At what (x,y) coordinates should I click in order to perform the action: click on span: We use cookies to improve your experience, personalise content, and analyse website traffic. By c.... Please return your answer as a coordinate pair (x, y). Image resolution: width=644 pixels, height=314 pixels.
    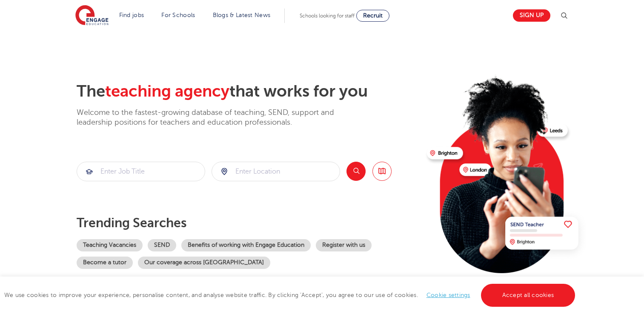
    Looking at the image, I should click on (291, 295).